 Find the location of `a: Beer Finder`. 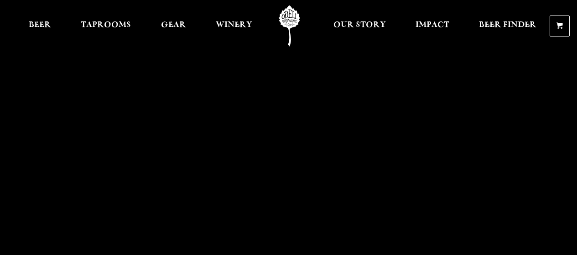

a: Beer Finder is located at coordinates (508, 26).